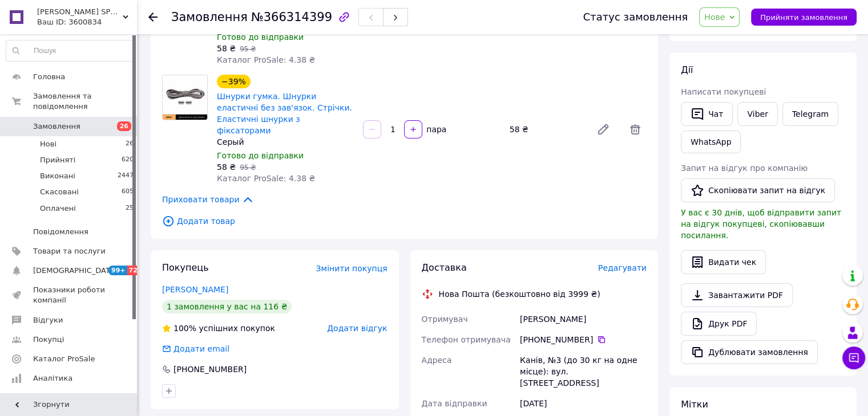 The width and height of the screenshot is (868, 416). What do you see at coordinates (85, 102) in the screenshot?
I see `span: Замовлення та повідомлення` at bounding box center [85, 102].